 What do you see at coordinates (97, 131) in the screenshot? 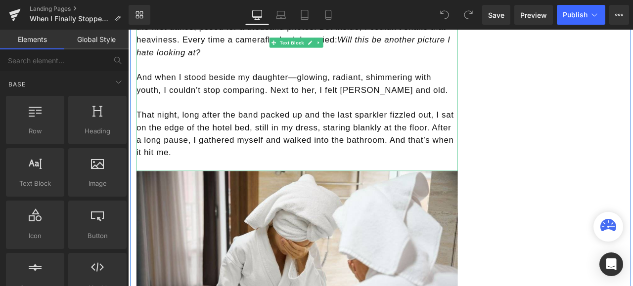
I see `span: Heading` at bounding box center [97, 131].